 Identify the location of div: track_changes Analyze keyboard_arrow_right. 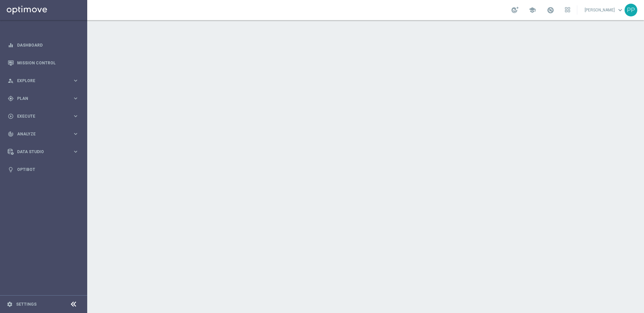
(43, 134).